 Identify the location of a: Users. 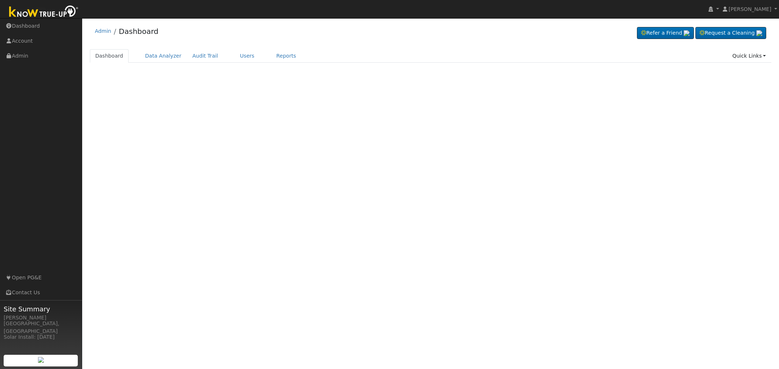
(247, 56).